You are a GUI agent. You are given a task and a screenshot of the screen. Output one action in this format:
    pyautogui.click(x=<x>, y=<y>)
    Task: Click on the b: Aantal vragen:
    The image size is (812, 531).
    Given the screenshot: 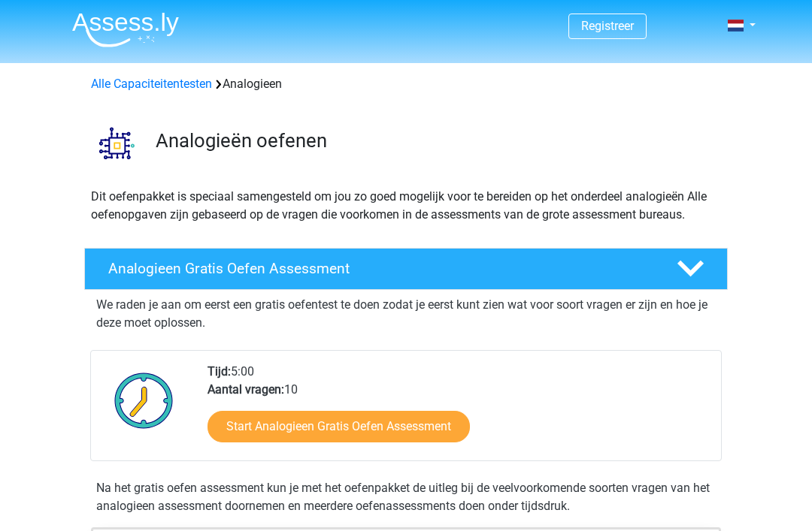 What is the action you would take?
    pyautogui.click(x=246, y=389)
    